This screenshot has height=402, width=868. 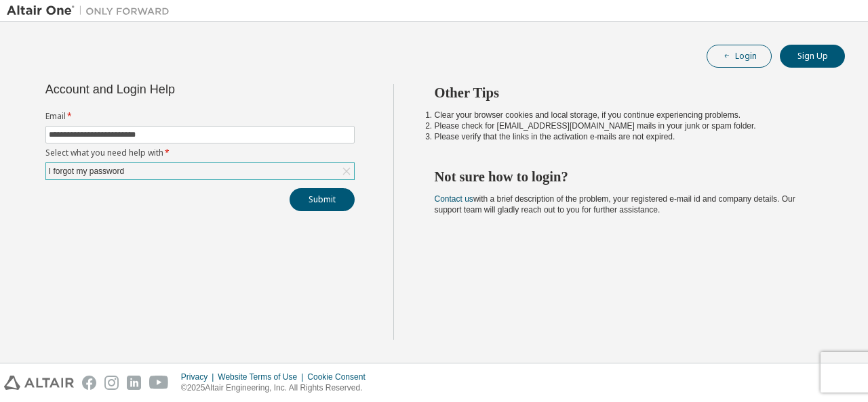 What do you see at coordinates (615, 204) in the screenshot?
I see `span: with a brief description of the problem, your registered e-mail id and company details. Our suppo...` at bounding box center [615, 204].